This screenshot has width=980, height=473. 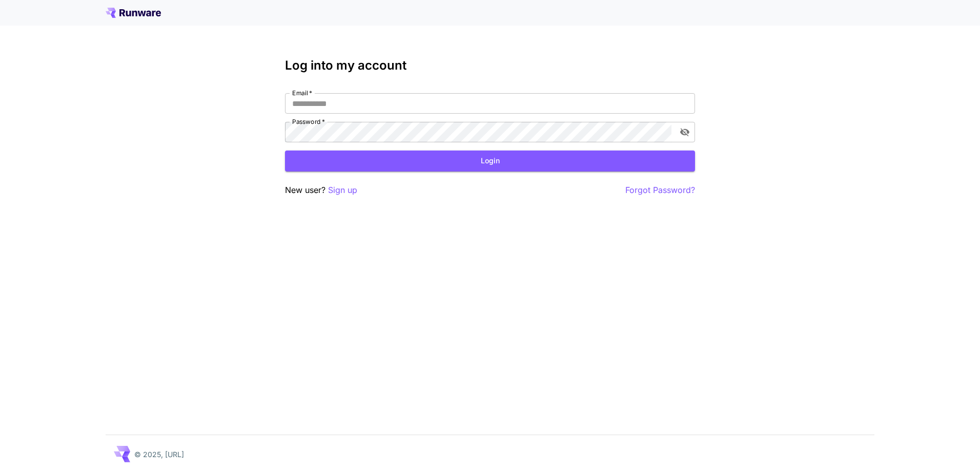 What do you see at coordinates (490, 66) in the screenshot?
I see `h3: Log into my account` at bounding box center [490, 66].